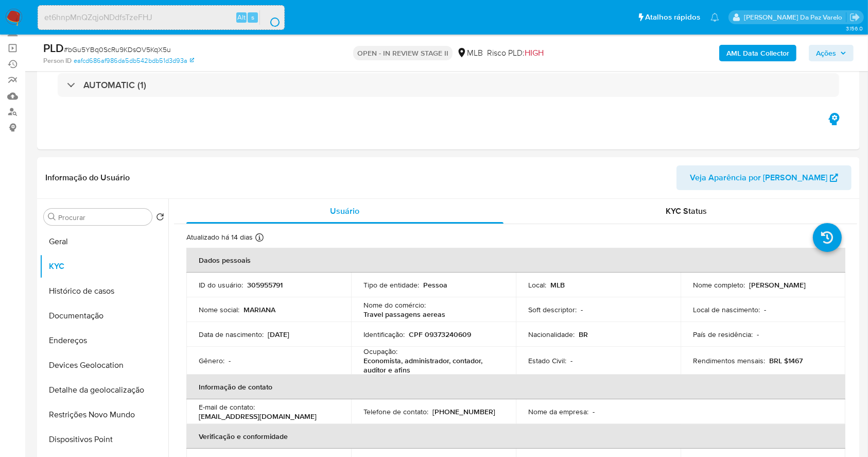 The height and width of the screenshot is (457, 868). Describe the element at coordinates (786, 360) in the screenshot. I see `p: BRL $1467` at that location.